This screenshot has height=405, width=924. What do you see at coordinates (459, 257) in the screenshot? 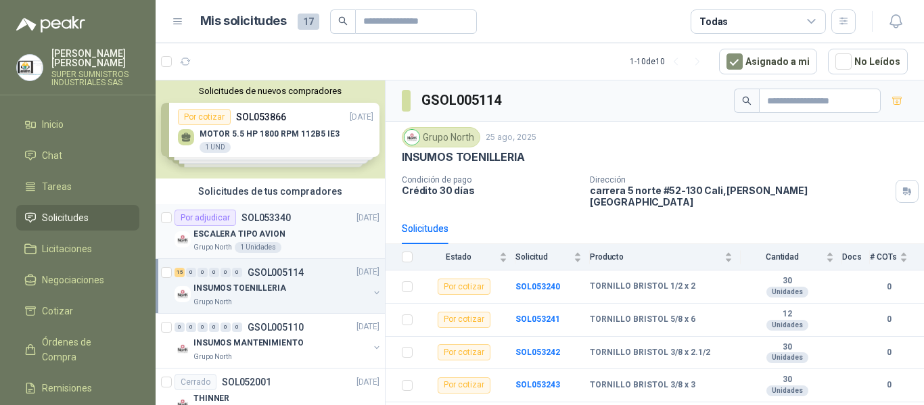
I see `span: Estado` at bounding box center [459, 257].